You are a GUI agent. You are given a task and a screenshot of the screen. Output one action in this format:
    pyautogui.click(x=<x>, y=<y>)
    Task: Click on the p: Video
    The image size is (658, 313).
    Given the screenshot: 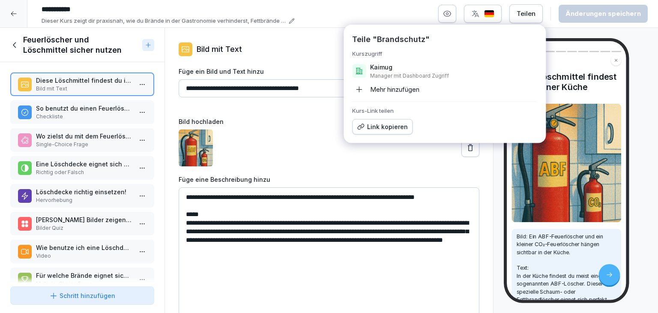 What is the action you would take?
    pyautogui.click(x=84, y=256)
    